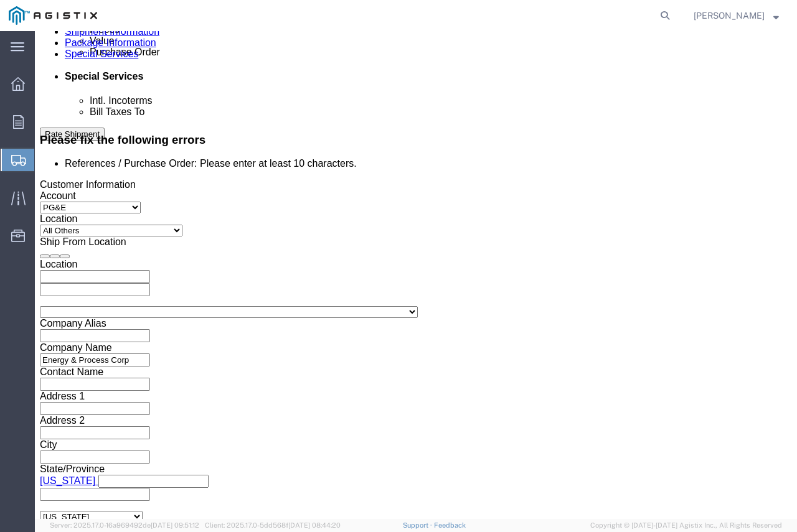 This screenshot has width=797, height=532. What do you see at coordinates (273, 526) in the screenshot?
I see `span: Client: 2025.17.0-5dd568f` at bounding box center [273, 526].